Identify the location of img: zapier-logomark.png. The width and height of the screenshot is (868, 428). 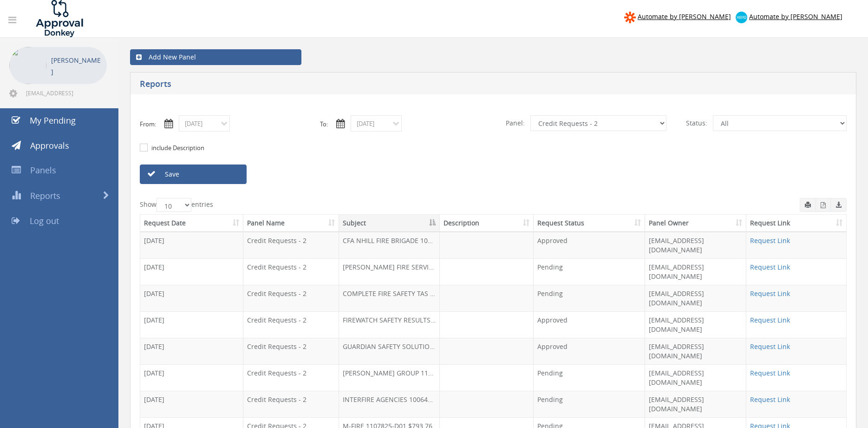
(629, 17).